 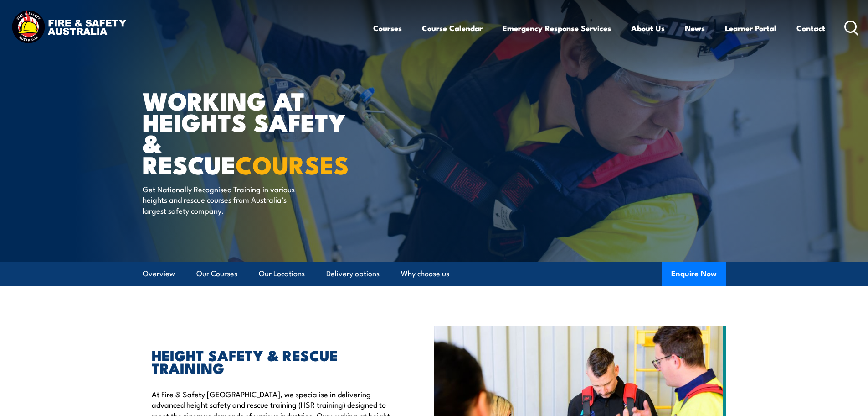 I want to click on a: Our Locations, so click(x=282, y=274).